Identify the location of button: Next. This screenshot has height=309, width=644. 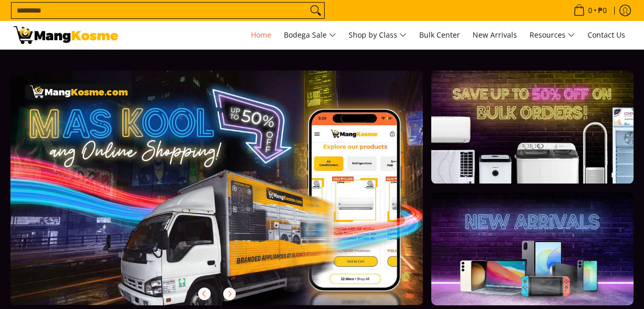
(229, 293).